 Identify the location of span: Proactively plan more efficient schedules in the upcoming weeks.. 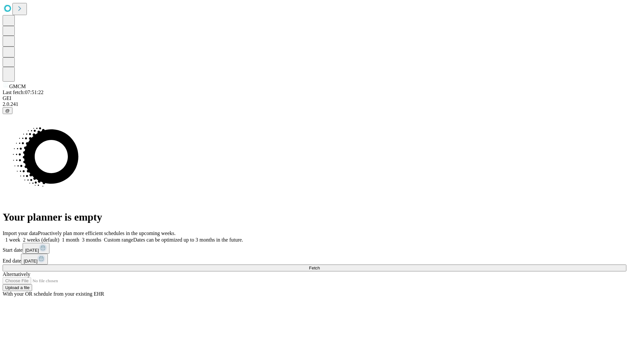
(107, 233).